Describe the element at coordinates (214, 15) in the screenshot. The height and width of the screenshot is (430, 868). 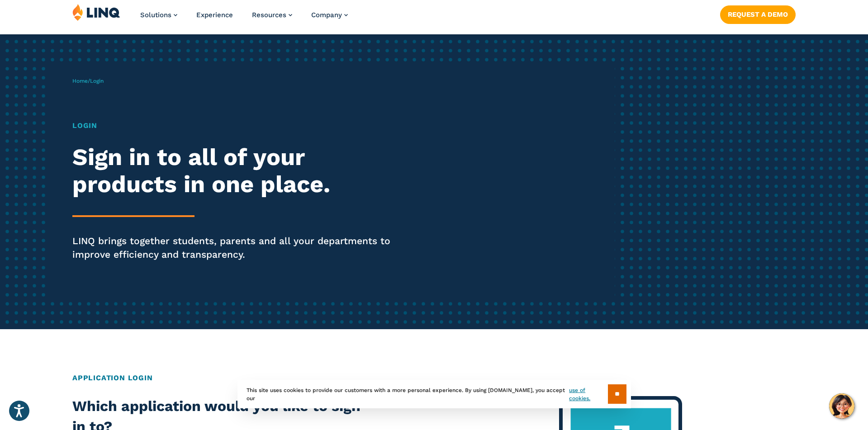
I see `a: Experience` at that location.